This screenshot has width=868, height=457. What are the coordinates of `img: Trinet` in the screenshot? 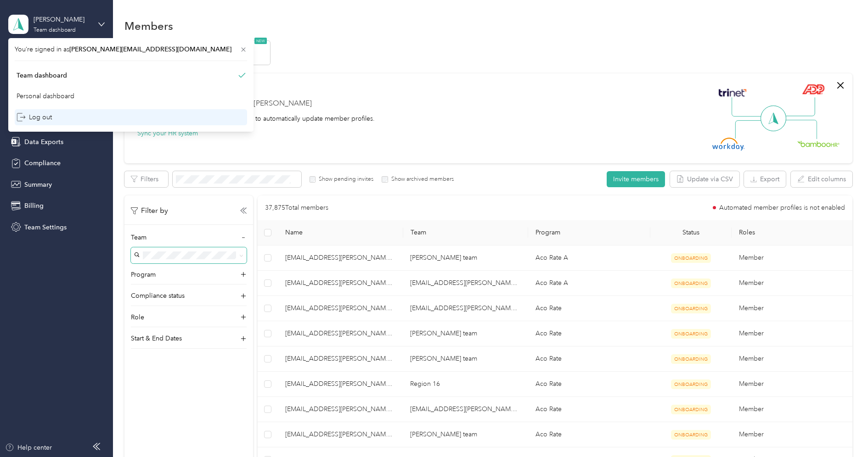 It's located at (732, 93).